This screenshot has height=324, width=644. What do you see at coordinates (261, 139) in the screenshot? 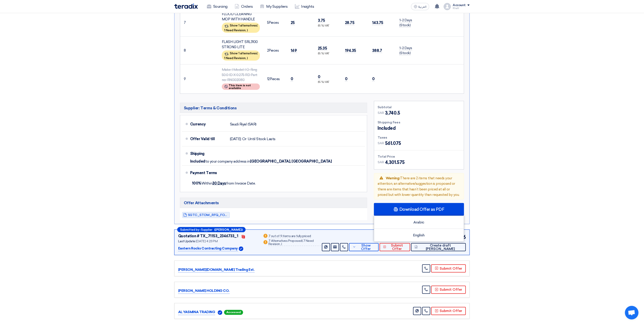
I see `span: Until Stock Lasts` at bounding box center [261, 139].